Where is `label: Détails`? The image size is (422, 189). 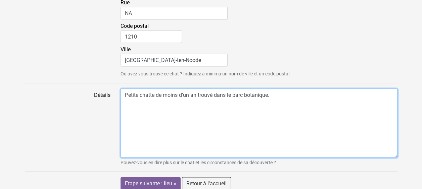 label: Détails is located at coordinates (67, 127).